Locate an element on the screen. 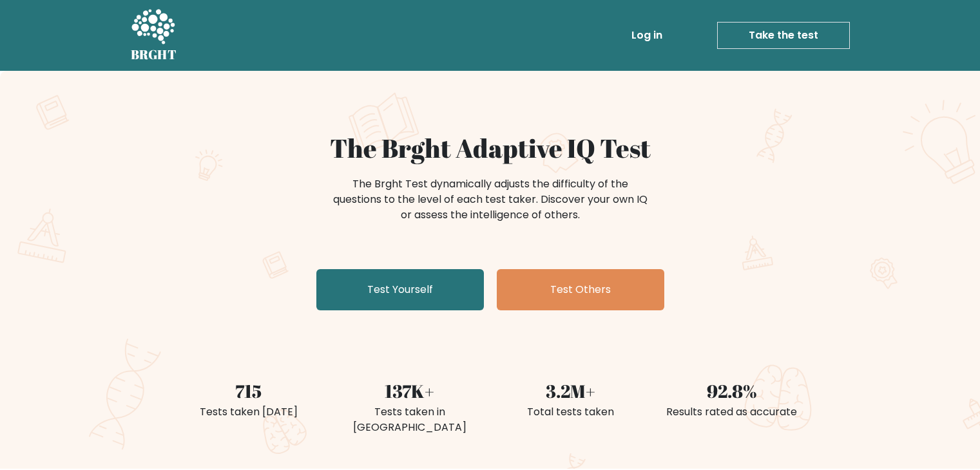  div: The Brght Test dynamically adjusts the difficulty of the questions to the level of each test take... is located at coordinates (490, 200).